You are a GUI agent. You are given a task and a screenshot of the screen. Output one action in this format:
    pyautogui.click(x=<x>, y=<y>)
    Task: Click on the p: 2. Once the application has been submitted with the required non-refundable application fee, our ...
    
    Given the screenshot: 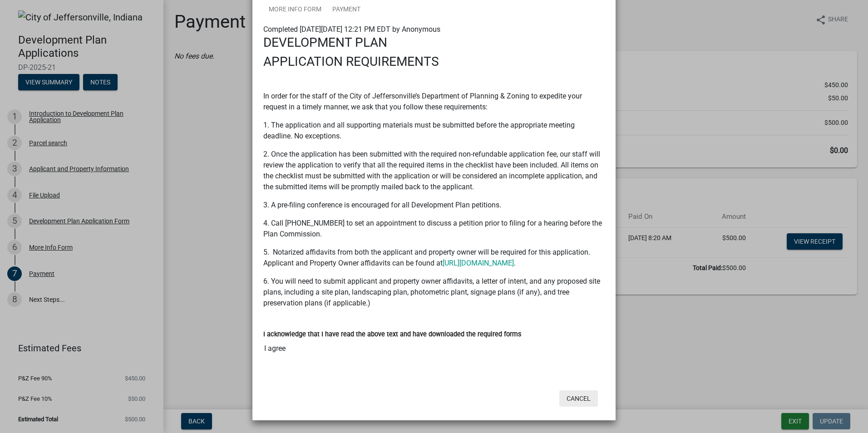 What is the action you would take?
    pyautogui.click(x=434, y=171)
    